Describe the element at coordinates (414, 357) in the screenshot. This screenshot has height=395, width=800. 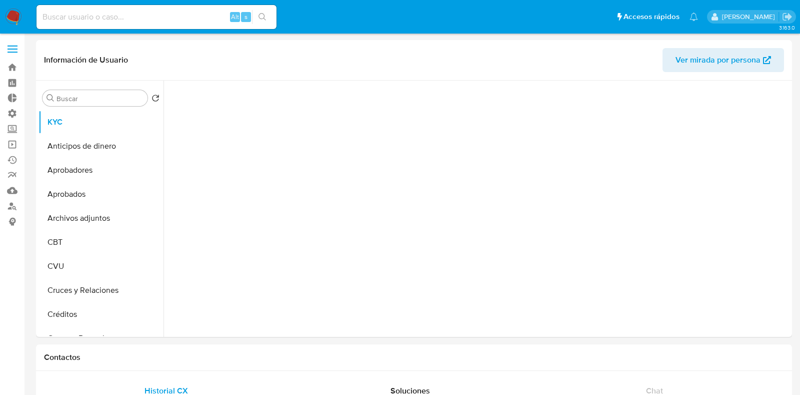
I see `h1: Contactos` at that location.